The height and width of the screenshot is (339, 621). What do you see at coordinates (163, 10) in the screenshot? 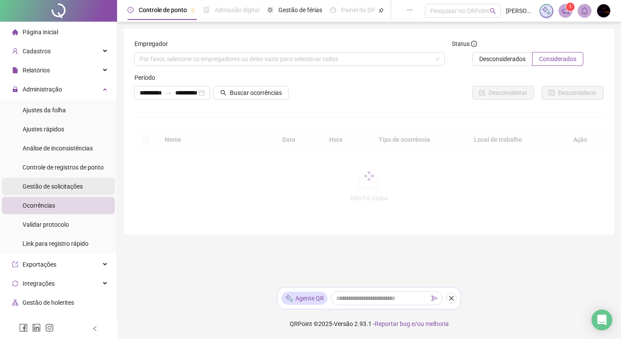
I see `span: Controle de ponto` at bounding box center [163, 10].